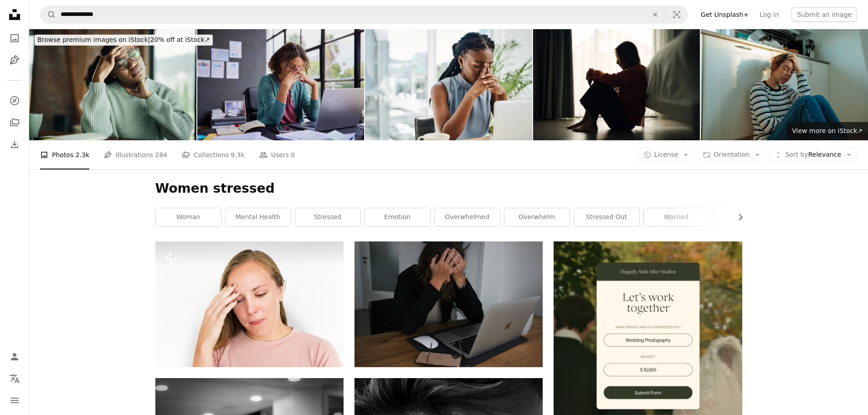 The image size is (868, 415). What do you see at coordinates (213, 155) in the screenshot?
I see `a: Collections 9.3k` at bounding box center [213, 155].